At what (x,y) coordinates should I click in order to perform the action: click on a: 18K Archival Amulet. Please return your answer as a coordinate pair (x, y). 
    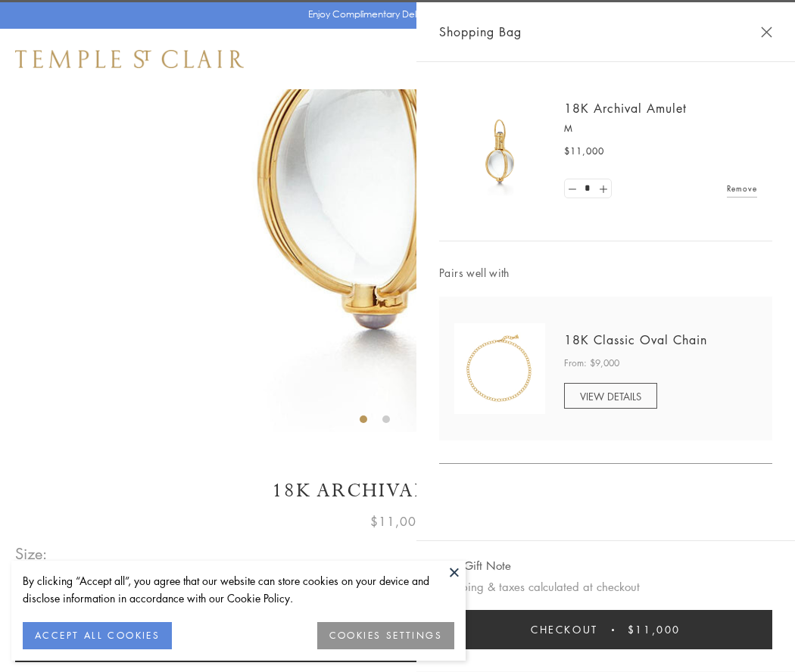
    Looking at the image, I should click on (626, 108).